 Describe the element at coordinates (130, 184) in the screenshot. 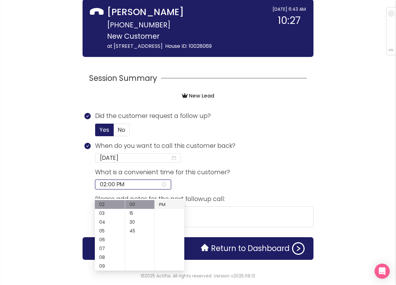

I see `input: 02:00 PM` at that location.